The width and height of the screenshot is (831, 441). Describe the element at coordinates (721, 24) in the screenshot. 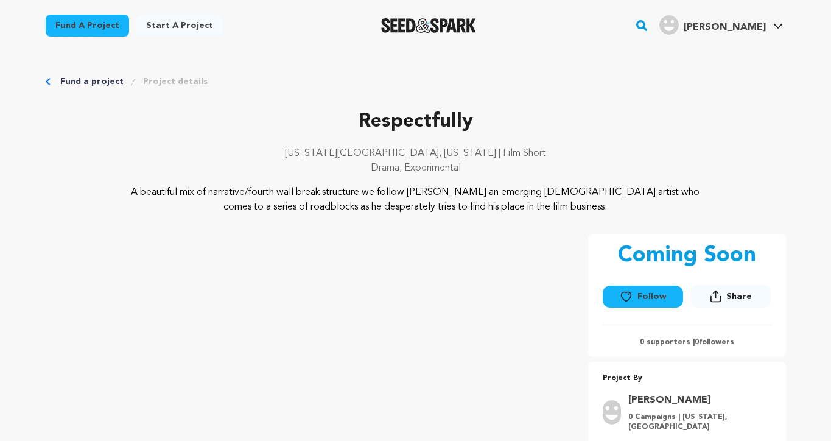

I see `a: Michael M.'s Profile` at that location.